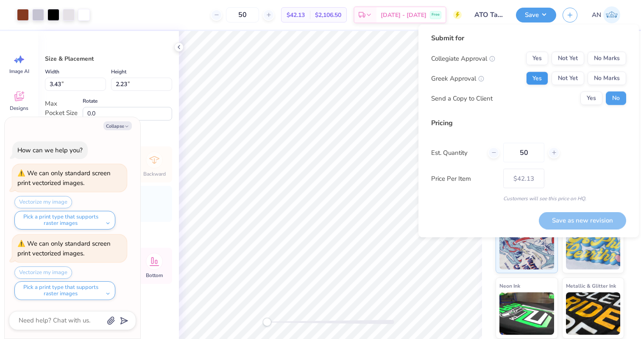 Image resolution: width=641 pixels, height=339 pixels. Describe the element at coordinates (456, 152) in the screenshot. I see `label: Est. Quantity` at that location.